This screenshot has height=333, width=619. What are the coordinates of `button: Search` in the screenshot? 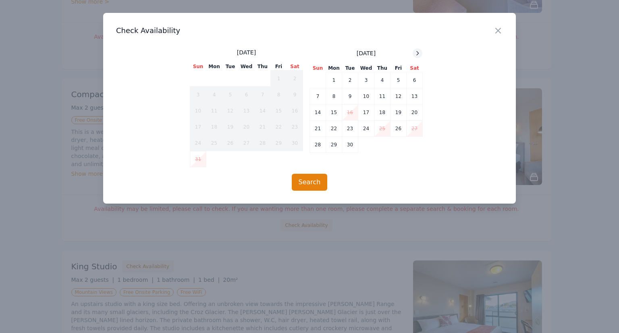 It's located at (309, 182).